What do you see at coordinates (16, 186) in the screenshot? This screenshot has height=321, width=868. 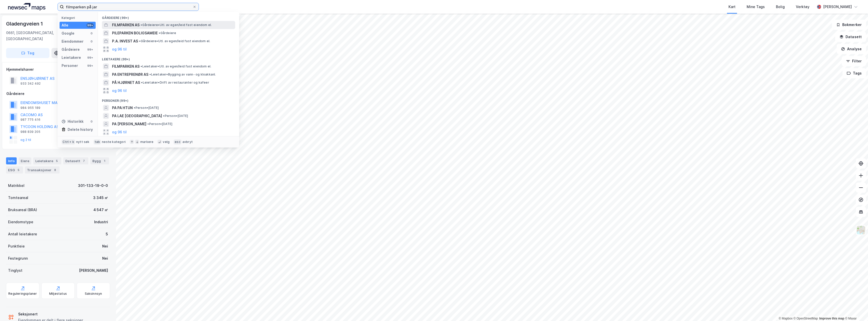 I see `div: Matrikkel` at bounding box center [16, 186].